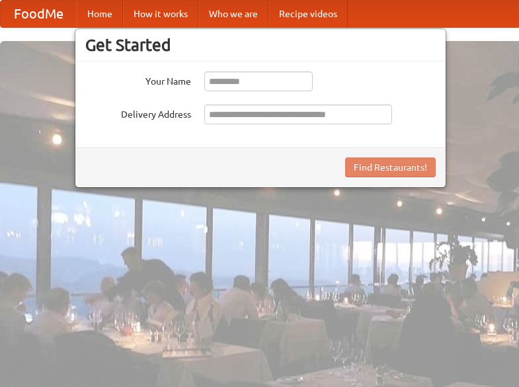  Describe the element at coordinates (138, 79) in the screenshot. I see `label: Your Name` at that location.